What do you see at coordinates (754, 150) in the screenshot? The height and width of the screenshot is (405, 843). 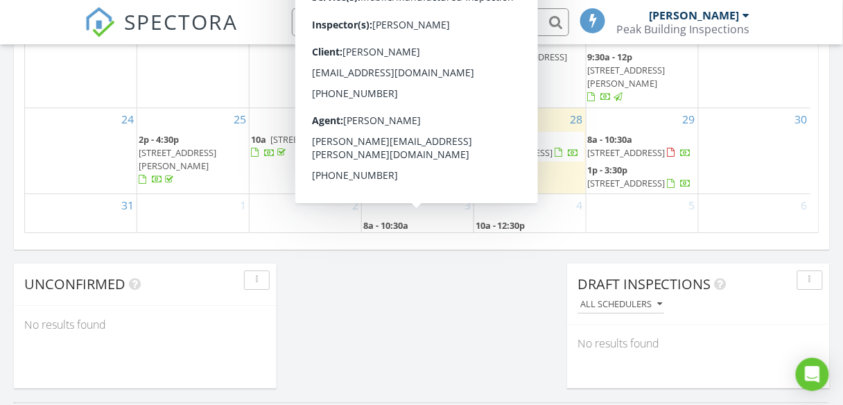 I see `td: Go to August 30, 2025` at bounding box center [754, 150].